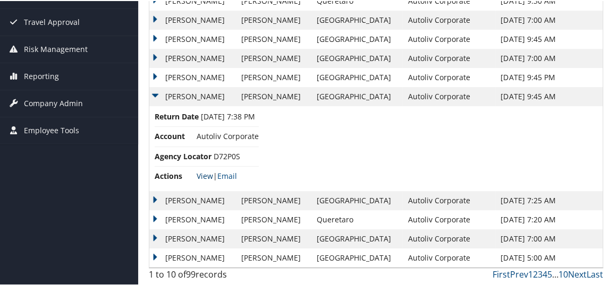 The height and width of the screenshot is (285, 610). I want to click on a: Prev, so click(519, 273).